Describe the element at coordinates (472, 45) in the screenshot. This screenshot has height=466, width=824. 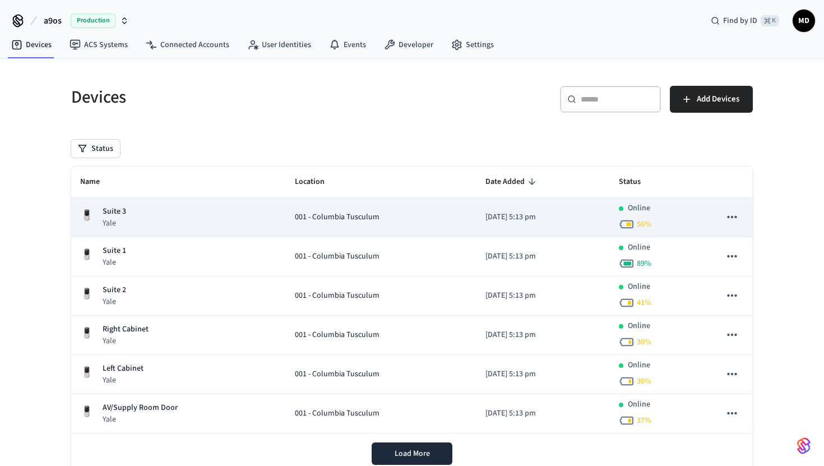
I see `a: Settings` at that location.